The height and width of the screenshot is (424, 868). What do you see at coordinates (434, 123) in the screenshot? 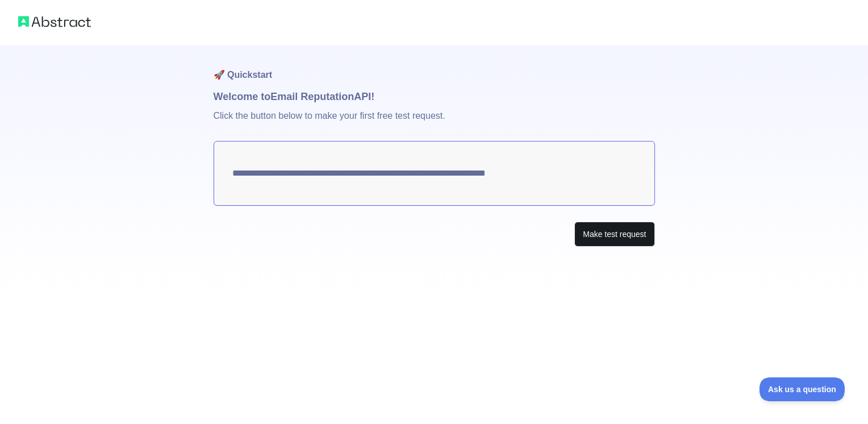
I see `p: Click the button below to make your first free test request.` at bounding box center [434, 123].